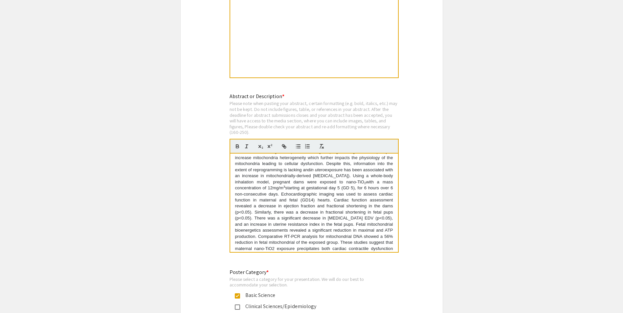 This screenshot has width=623, height=313. Describe the element at coordinates (314, 192) in the screenshot. I see `p: Despite the benefits of engineered nanomaterials (ENMs), maternal exposure to ENMs such as nano-[...` at that location.